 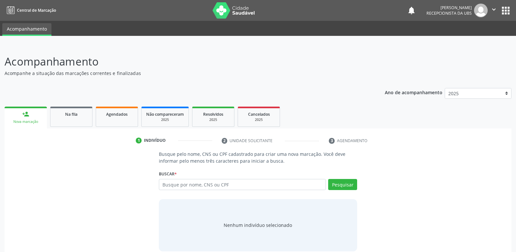 What do you see at coordinates (36, 10) in the screenshot?
I see `span: Central de Marcação` at bounding box center [36, 10].